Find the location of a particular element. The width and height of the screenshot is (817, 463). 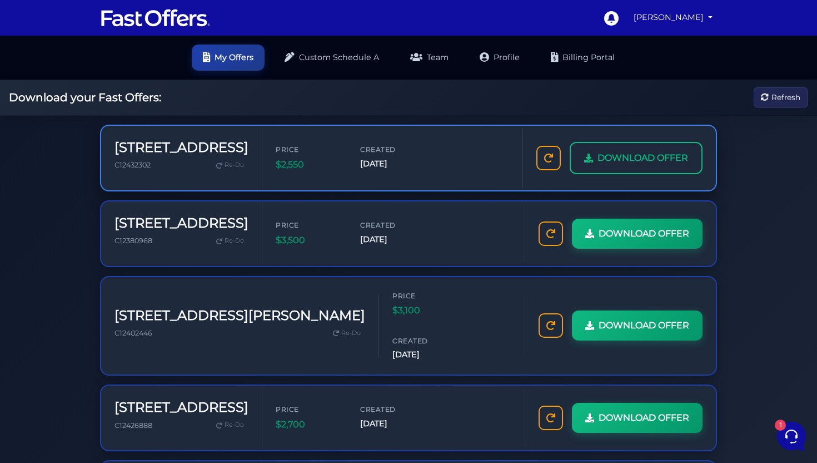

span: C12380968 is located at coordinates (133, 240).